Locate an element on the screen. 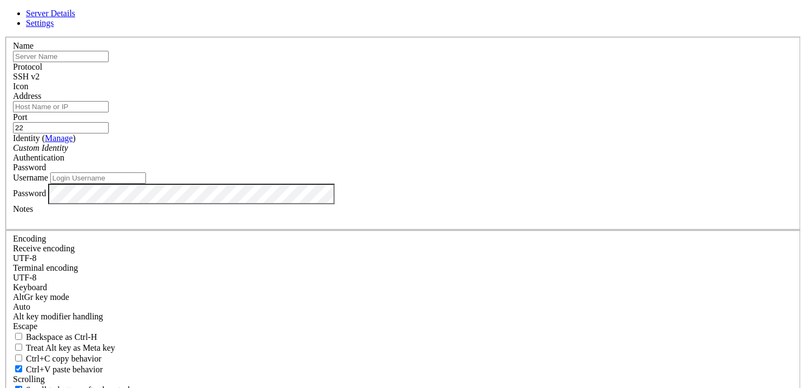 Image resolution: width=806 pixels, height=388 pixels. input: Treat Alt key as Meta key is located at coordinates (18, 347).